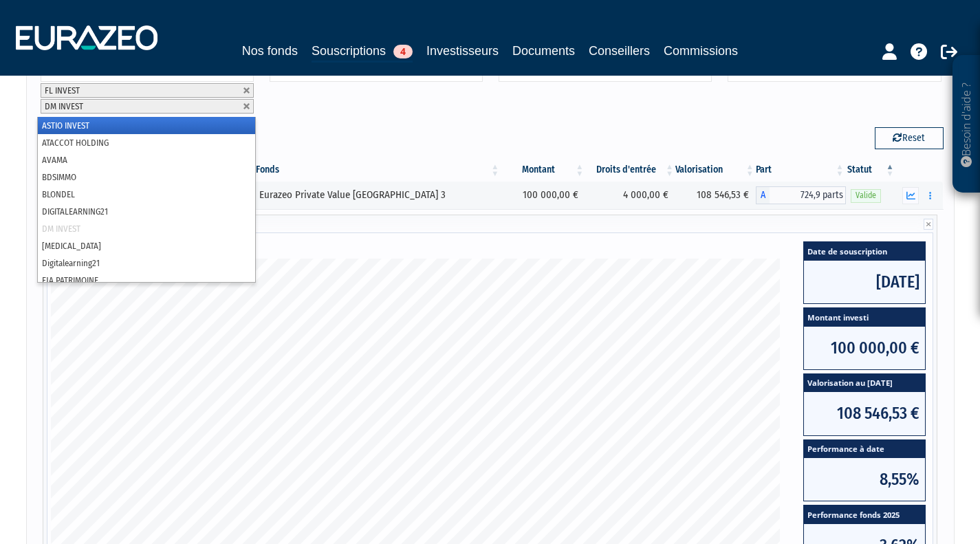 The width and height of the screenshot is (980, 544). Describe the element at coordinates (64, 106) in the screenshot. I see `span: DM INVEST` at that location.